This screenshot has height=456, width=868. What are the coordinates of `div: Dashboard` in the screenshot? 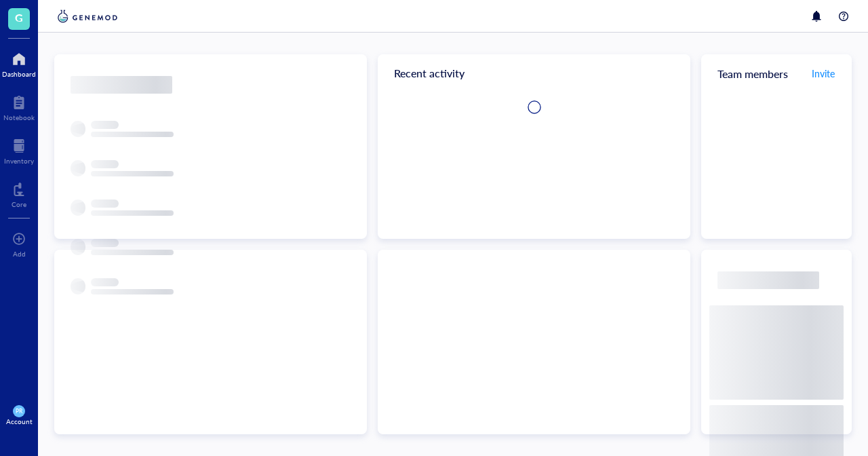 It's located at (19, 74).